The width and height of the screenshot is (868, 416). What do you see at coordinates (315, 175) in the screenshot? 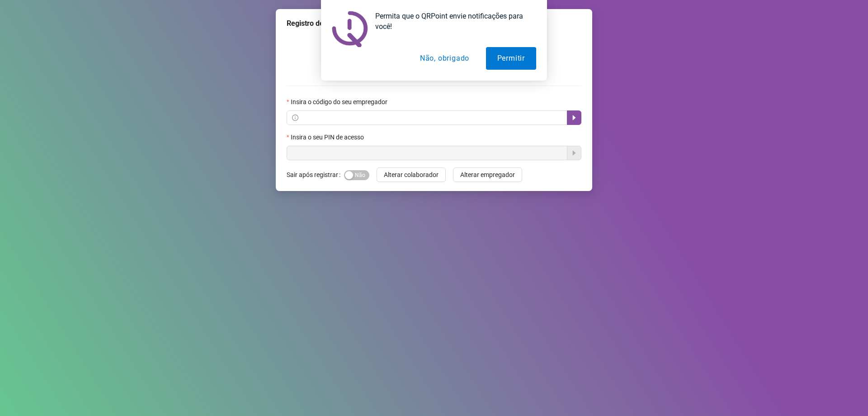
I see `label: Sair após registrar` at bounding box center [315, 175].